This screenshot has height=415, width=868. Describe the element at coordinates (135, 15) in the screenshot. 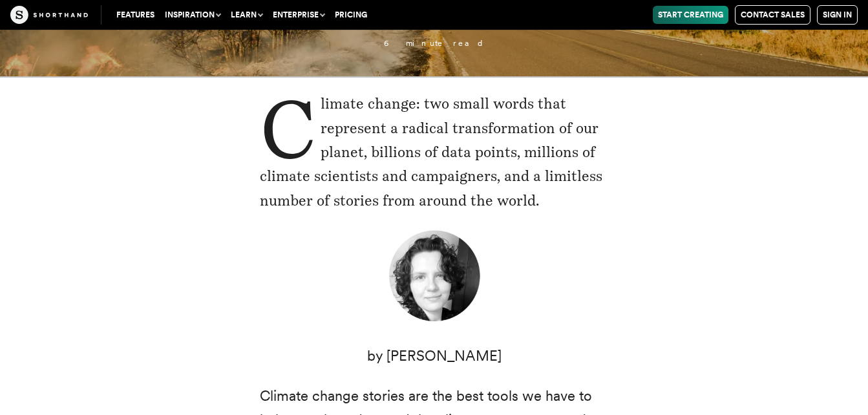

I see `a: Features` at that location.